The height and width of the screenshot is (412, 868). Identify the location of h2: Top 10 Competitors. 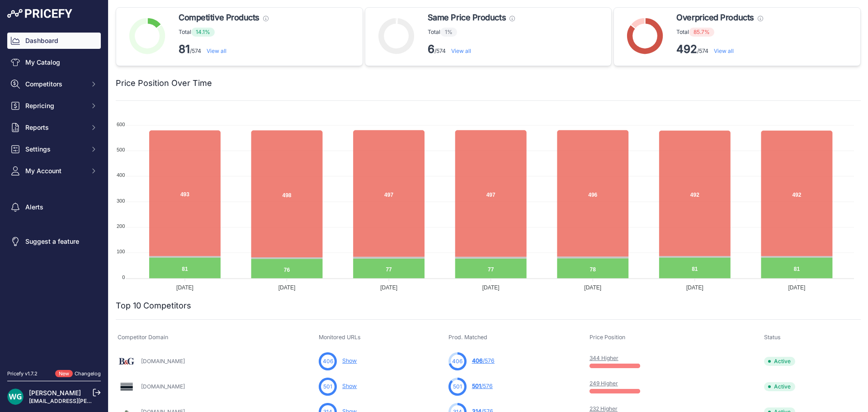
(154, 306).